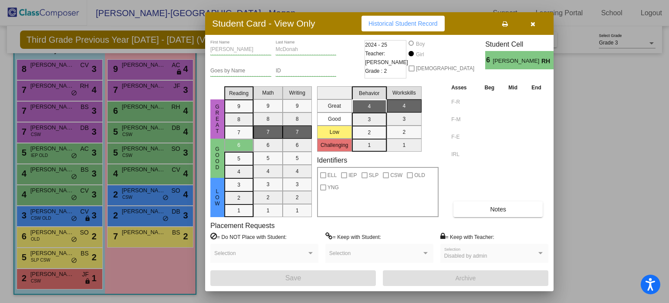 Image resolution: width=669 pixels, height=303 pixels. Describe the element at coordinates (513, 88) in the screenshot. I see `th: Mid` at that location.